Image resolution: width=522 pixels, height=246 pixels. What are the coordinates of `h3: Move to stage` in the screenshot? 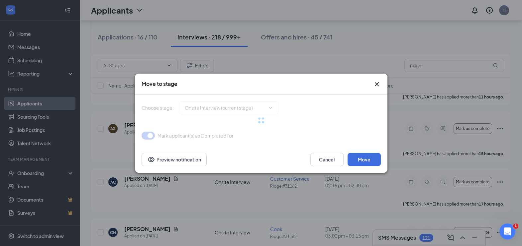 It's located at (159, 84).